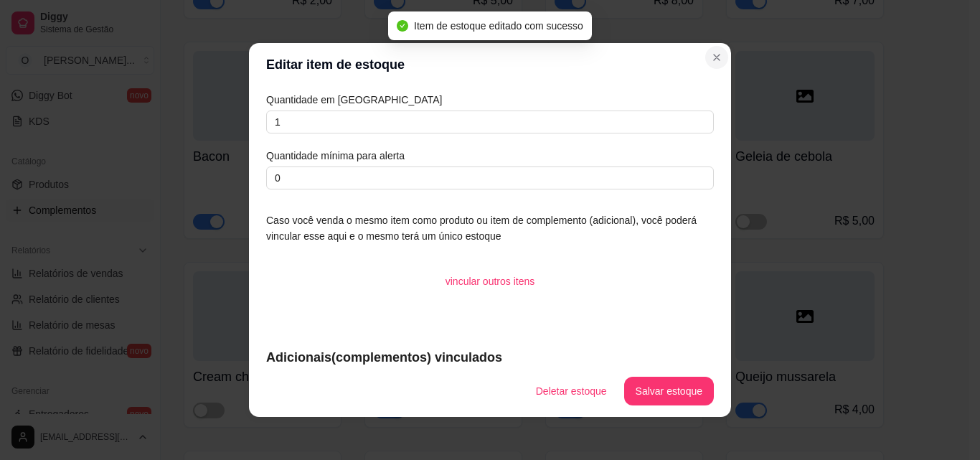 The width and height of the screenshot is (980, 460). What do you see at coordinates (490, 65) in the screenshot?
I see `header: Editar item de estoque` at bounding box center [490, 65].